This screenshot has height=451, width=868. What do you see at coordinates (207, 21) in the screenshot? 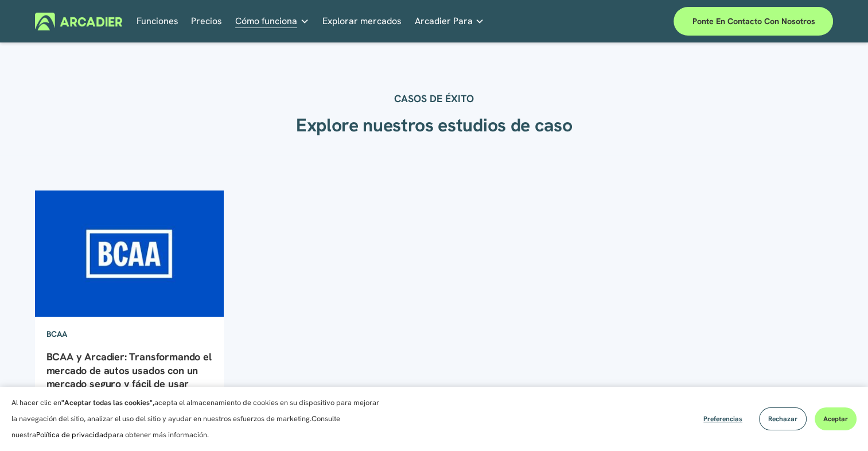
I see `a: Precios` at bounding box center [207, 21].